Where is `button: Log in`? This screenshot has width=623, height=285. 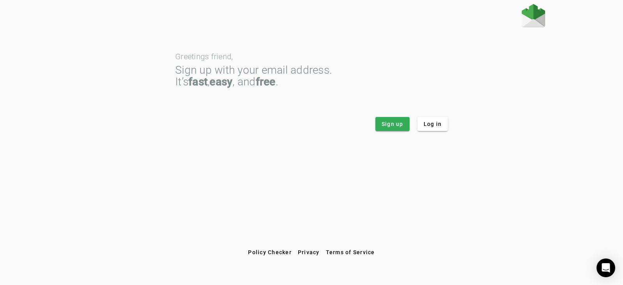
button: Log in is located at coordinates (432, 124).